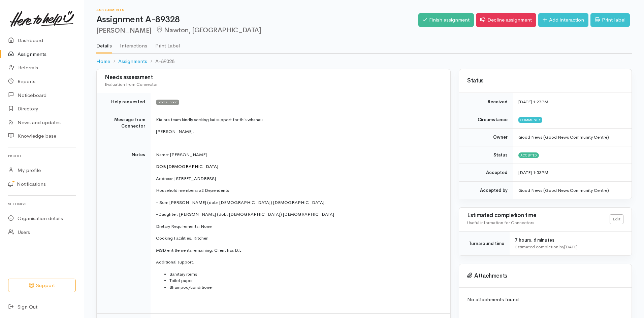 Image resolution: width=644 pixels, height=318 pixels. I want to click on span: Good News (Good News Community Centre), so click(563, 137).